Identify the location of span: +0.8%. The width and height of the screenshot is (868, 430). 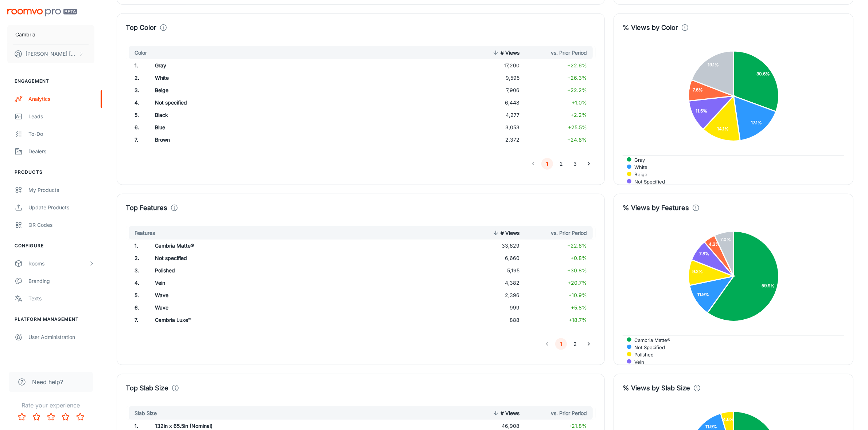
(578, 258).